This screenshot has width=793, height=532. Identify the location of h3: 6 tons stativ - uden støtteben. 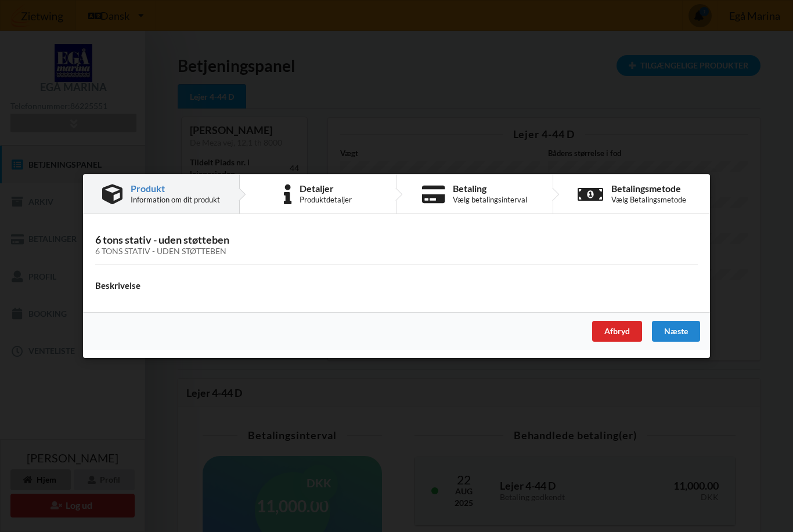
(397, 245).